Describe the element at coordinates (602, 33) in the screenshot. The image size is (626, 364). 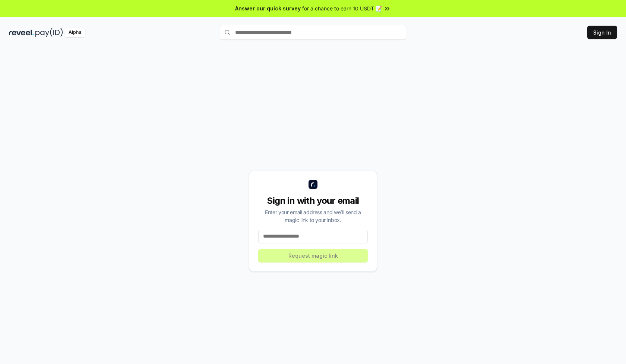
I see `button: Sign In` at that location.